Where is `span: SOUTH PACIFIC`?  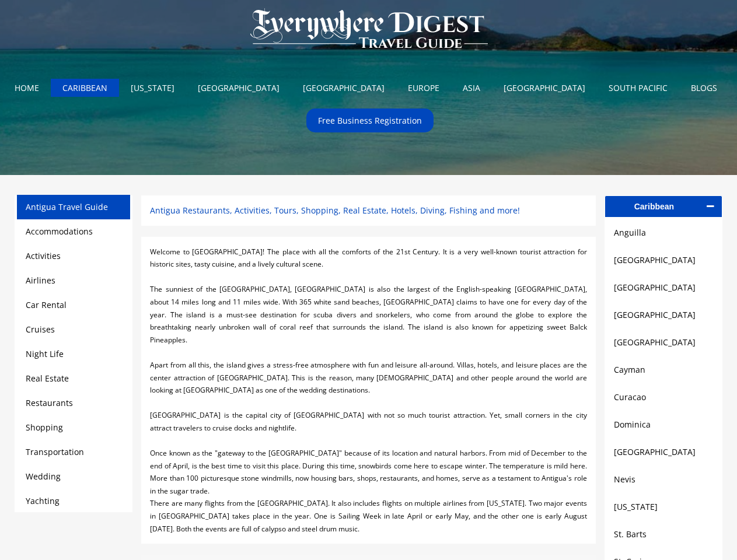 span: SOUTH PACIFIC is located at coordinates (638, 87).